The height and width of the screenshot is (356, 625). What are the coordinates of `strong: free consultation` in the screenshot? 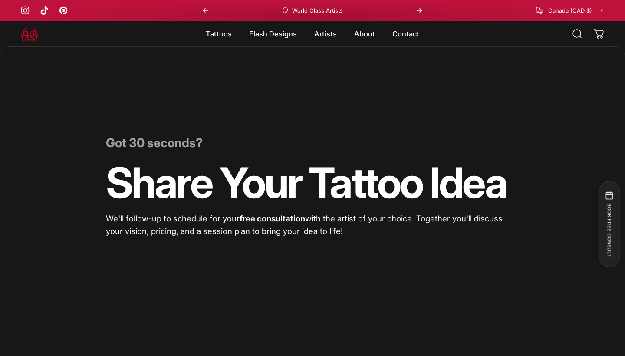 It's located at (272, 218).